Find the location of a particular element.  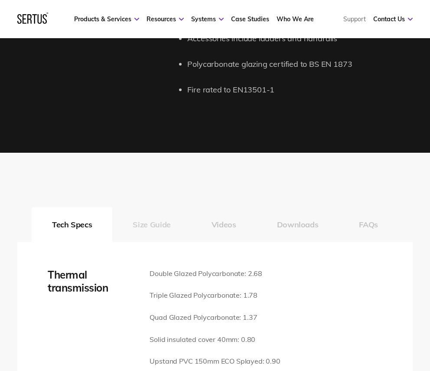

a: Resources is located at coordinates (165, 19).